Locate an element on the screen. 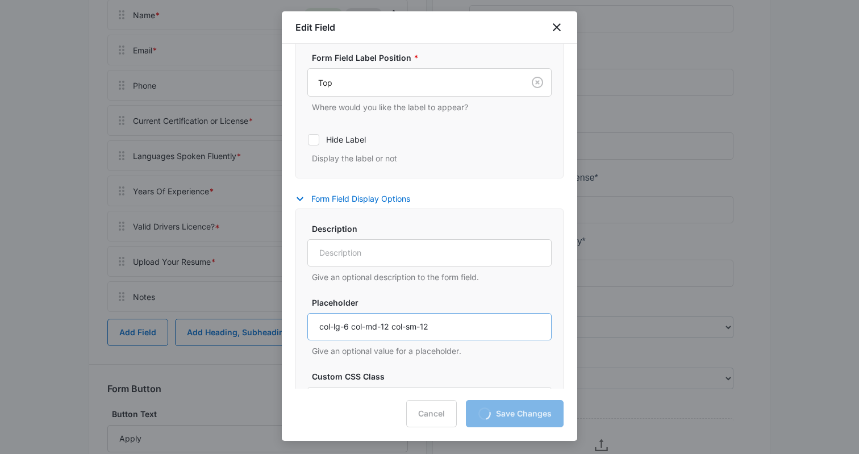 The height and width of the screenshot is (454, 859). input: Description is located at coordinates (429, 253).